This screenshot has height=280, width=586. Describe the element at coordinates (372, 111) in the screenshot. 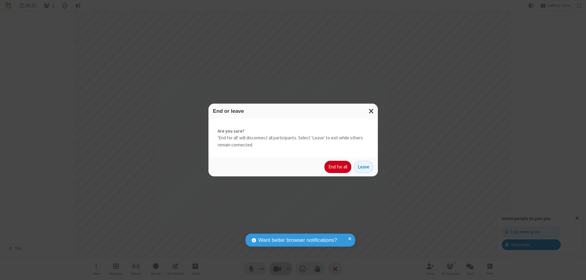

I see `button: Close modal` at that location.